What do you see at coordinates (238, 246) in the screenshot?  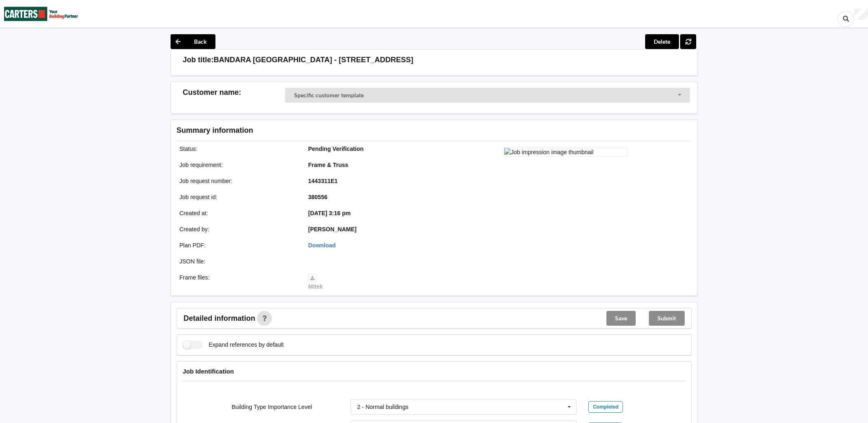 I see `div: Plan PDF :` at bounding box center [238, 246].